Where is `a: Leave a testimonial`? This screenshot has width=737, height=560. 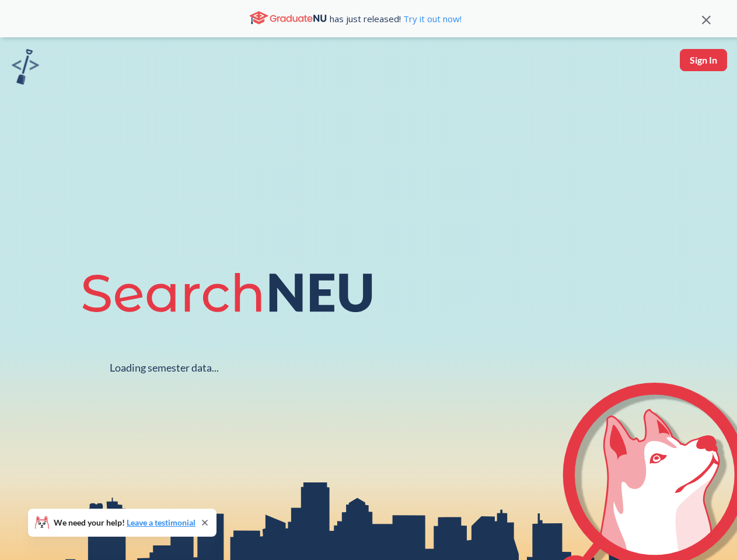 a: Leave a testimonial is located at coordinates (161, 522).